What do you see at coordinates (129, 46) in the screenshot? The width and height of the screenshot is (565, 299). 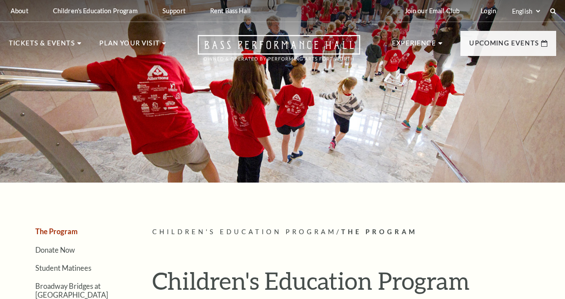 I see `p: Plan Your Visit` at bounding box center [129, 46].